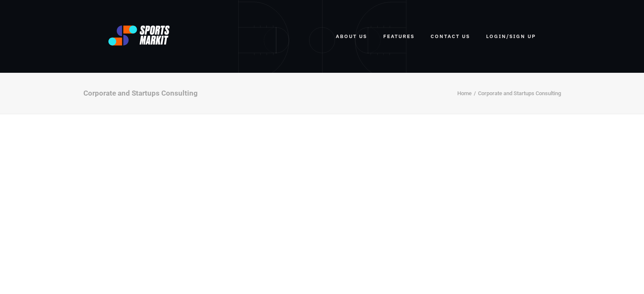 This screenshot has width=644, height=294. Describe the element at coordinates (139, 36) in the screenshot. I see `img: logo` at that location.